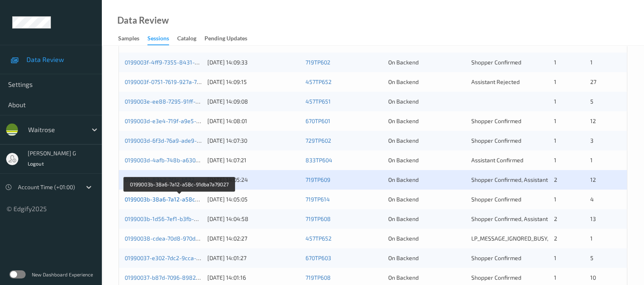 The width and height of the screenshot is (644, 285). What do you see at coordinates (495, 81) in the screenshot?
I see `span: Assistant Rejected` at bounding box center [495, 81].